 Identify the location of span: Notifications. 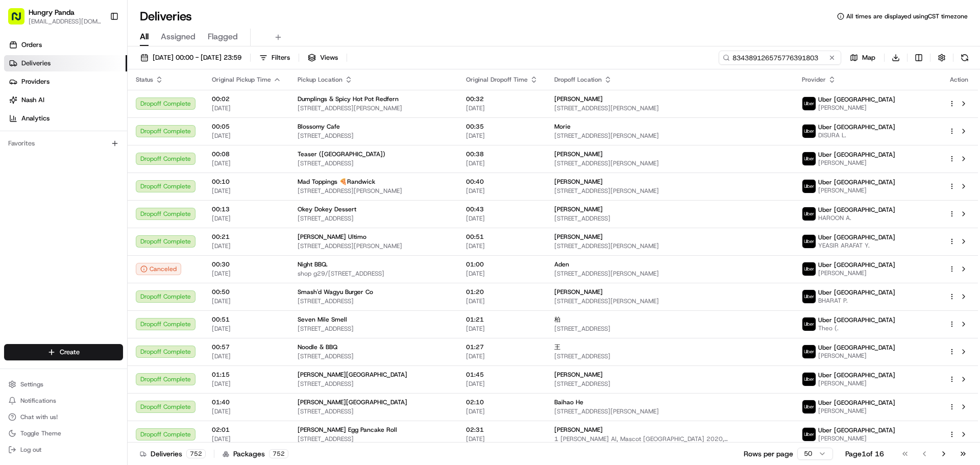
(38, 401).